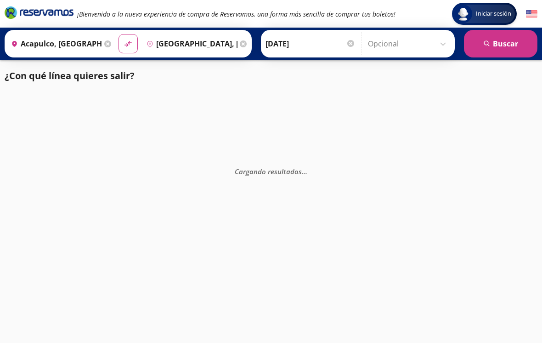 The height and width of the screenshot is (343, 542). What do you see at coordinates (39, 12) in the screenshot?
I see `i: Brand Logo` at bounding box center [39, 12].